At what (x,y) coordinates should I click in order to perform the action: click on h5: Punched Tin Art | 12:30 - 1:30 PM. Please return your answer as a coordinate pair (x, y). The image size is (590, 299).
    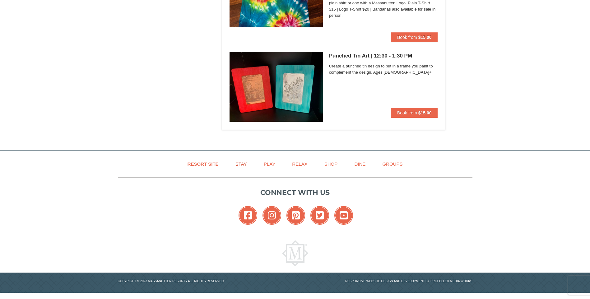
    Looking at the image, I should click on (384, 56).